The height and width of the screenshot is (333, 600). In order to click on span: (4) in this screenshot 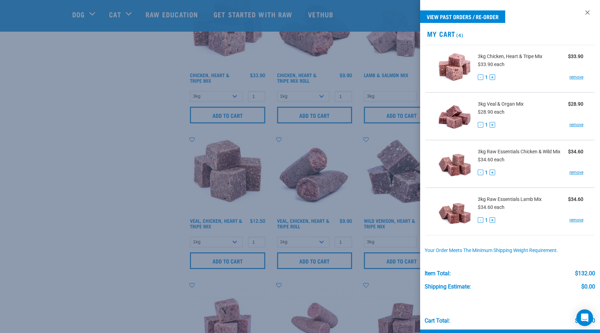, I will do `click(459, 35)`.